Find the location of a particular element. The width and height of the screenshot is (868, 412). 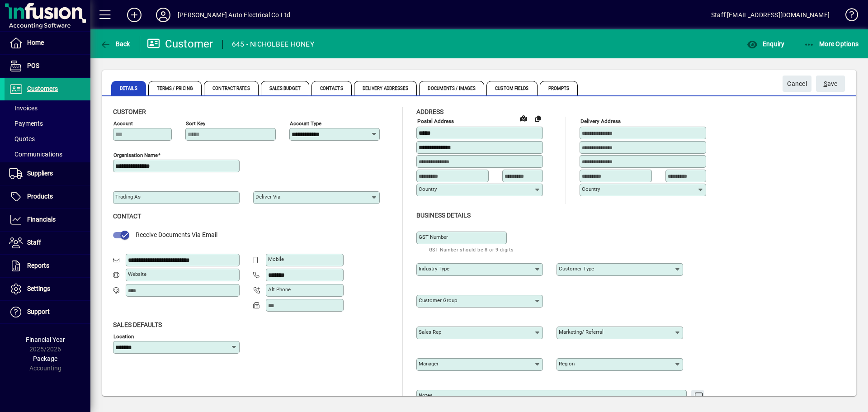

span: Business details is located at coordinates (443, 215).